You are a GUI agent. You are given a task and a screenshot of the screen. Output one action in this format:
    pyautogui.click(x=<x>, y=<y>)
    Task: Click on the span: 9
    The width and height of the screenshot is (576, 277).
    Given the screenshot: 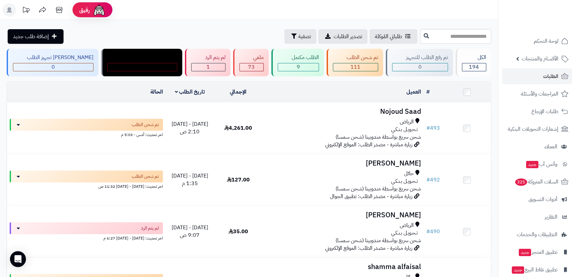 What is the action you would take?
    pyautogui.click(x=298, y=67)
    